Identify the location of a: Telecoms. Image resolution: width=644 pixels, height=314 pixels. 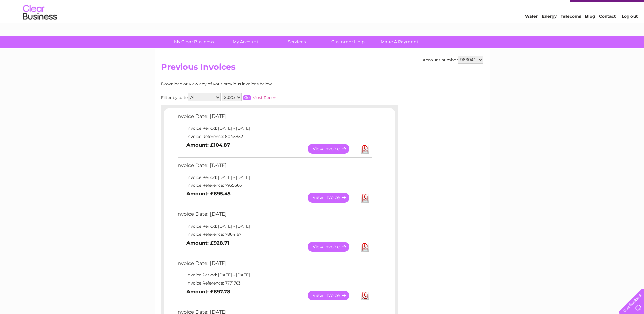
(571, 31).